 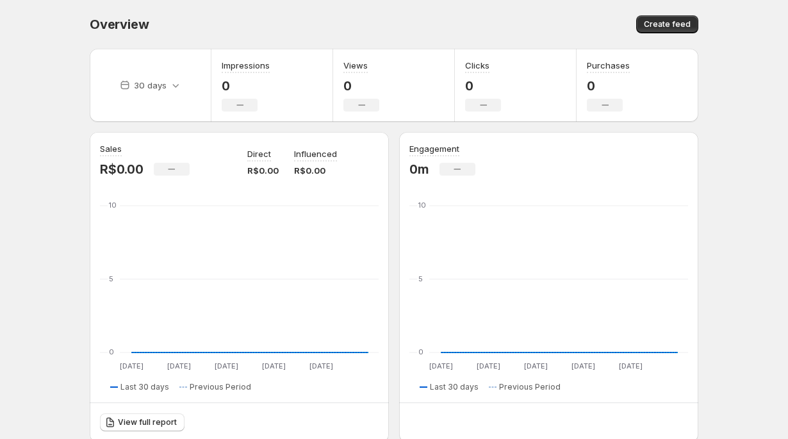 I want to click on h3: Sales, so click(x=111, y=149).